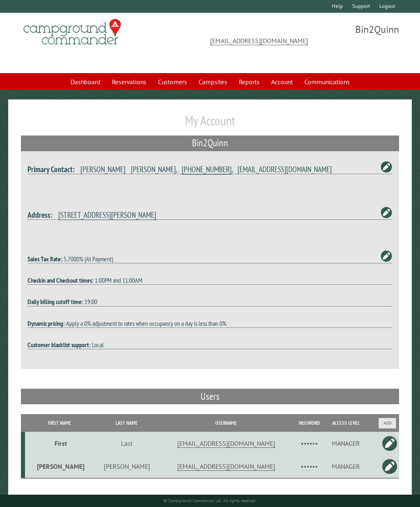 This screenshot has height=507, width=420. Describe the element at coordinates (388, 423) in the screenshot. I see `button: Add` at that location.